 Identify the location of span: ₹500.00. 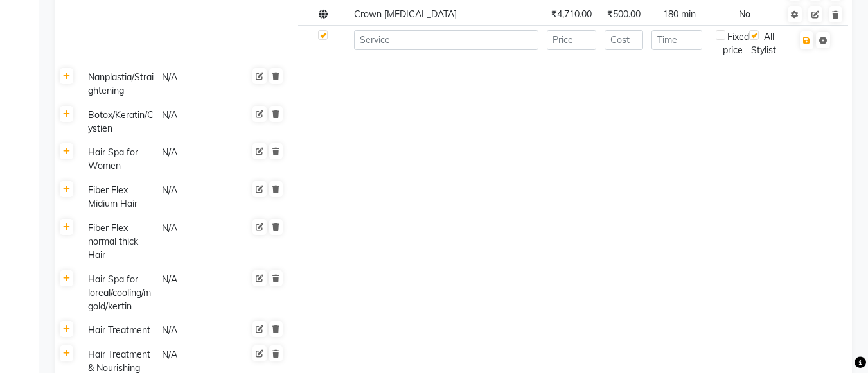
(624, 14).